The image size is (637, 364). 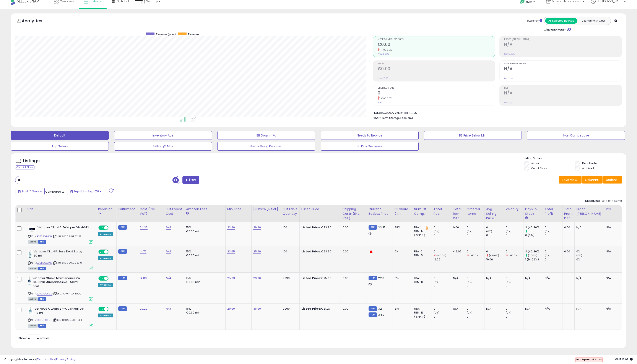 I want to click on div: ROI, so click(x=614, y=209).